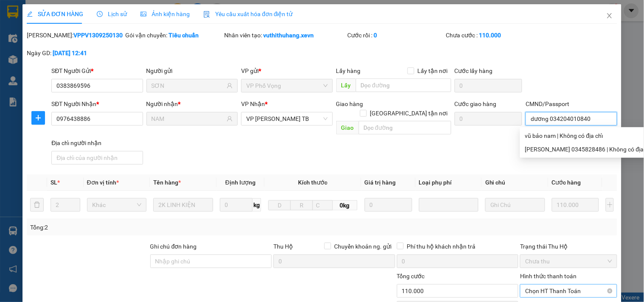 The height and width of the screenshot is (302, 644). What do you see at coordinates (167, 182) in the screenshot?
I see `span: Tên hàng` at bounding box center [167, 182].